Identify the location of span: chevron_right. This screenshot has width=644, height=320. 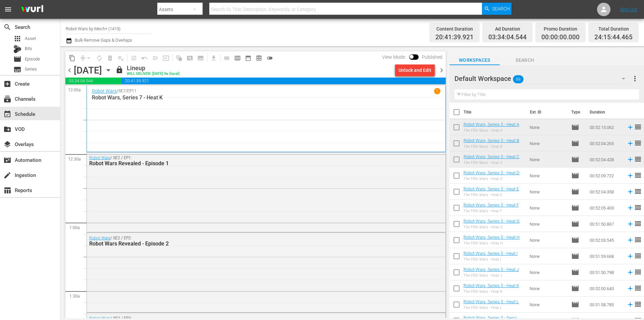
(441, 70).